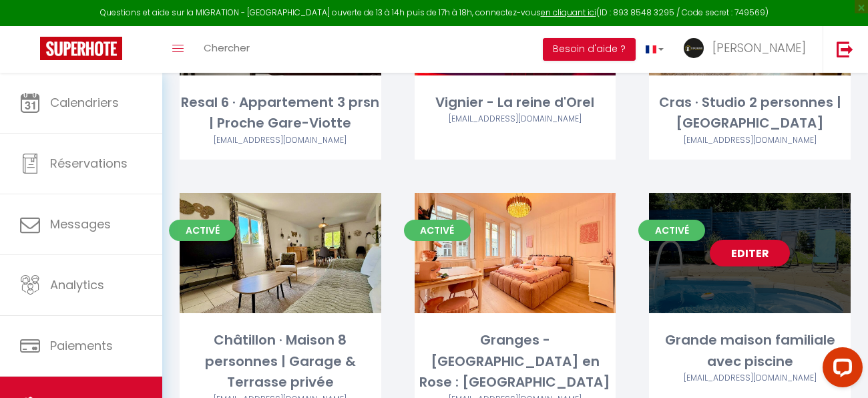 The width and height of the screenshot is (868, 398). Describe the element at coordinates (281, 113) in the screenshot. I see `div: Resal 6 · Appartement 3 prsn | Proche Gare-Viotte` at that location.